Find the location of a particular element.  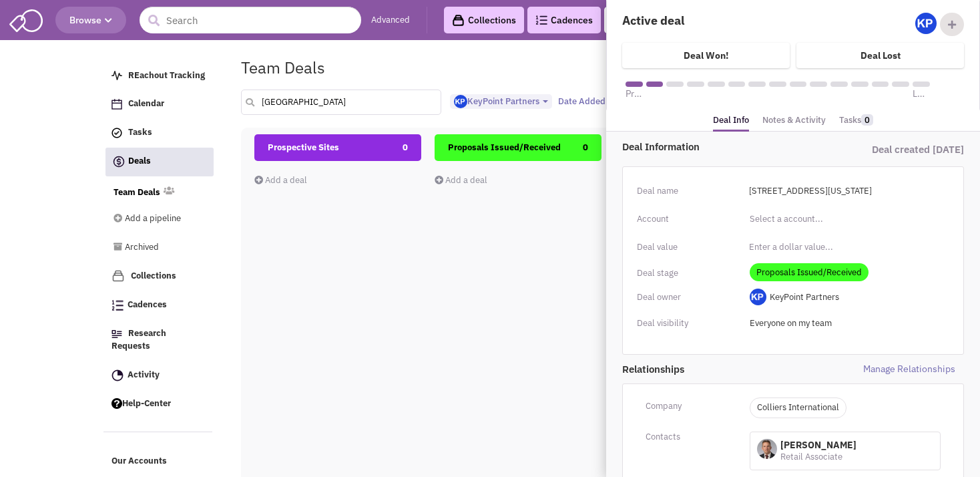

a: Deals is located at coordinates (159, 162).